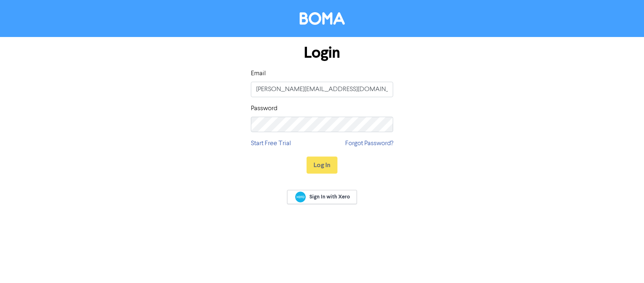  Describe the element at coordinates (322, 197) in the screenshot. I see `a: Sign In with Xero` at that location.